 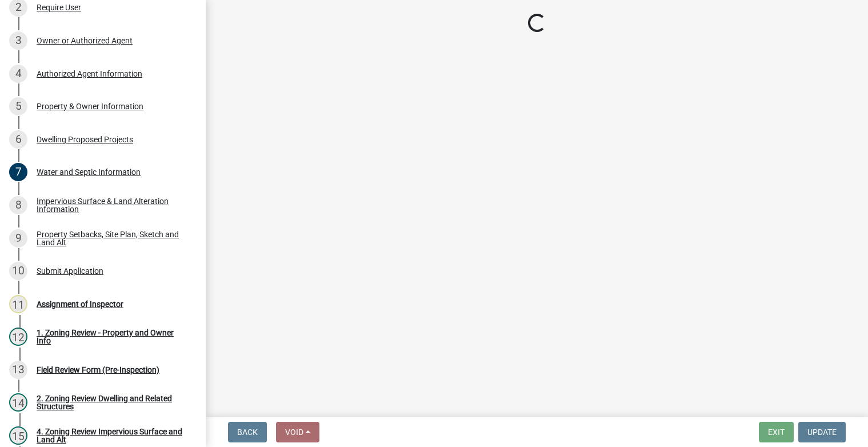 What do you see at coordinates (822, 432) in the screenshot?
I see `span: Update` at bounding box center [822, 432].